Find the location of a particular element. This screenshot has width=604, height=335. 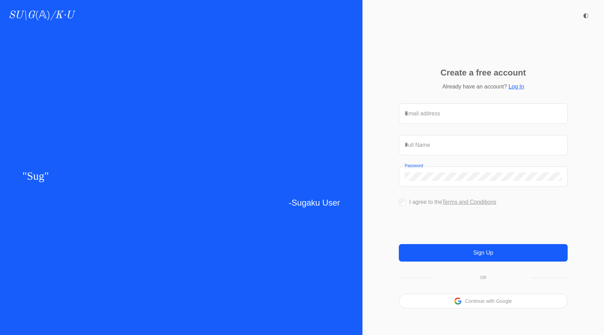

p: -Sugaku User is located at coordinates (181, 203).